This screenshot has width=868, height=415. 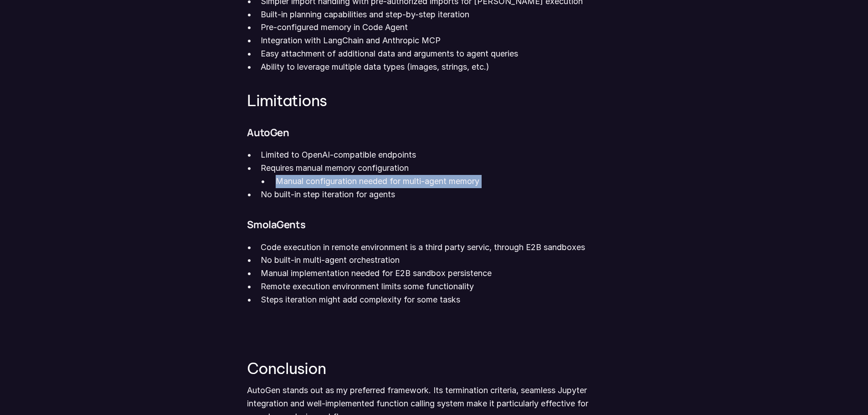 I want to click on p: Built-in planning capabilities and step-by-step iteration, so click(x=440, y=15).